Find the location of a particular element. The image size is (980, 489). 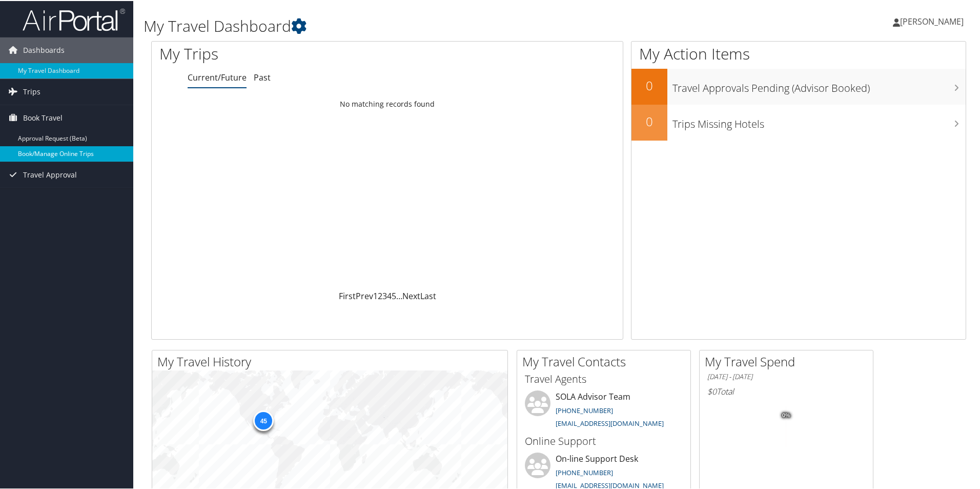

h2: My Travel Spend is located at coordinates (789, 361).